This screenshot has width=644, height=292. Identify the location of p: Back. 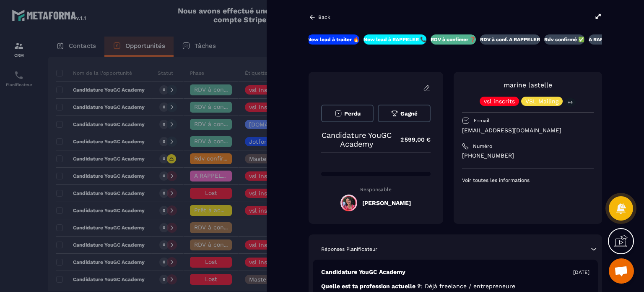
(324, 17).